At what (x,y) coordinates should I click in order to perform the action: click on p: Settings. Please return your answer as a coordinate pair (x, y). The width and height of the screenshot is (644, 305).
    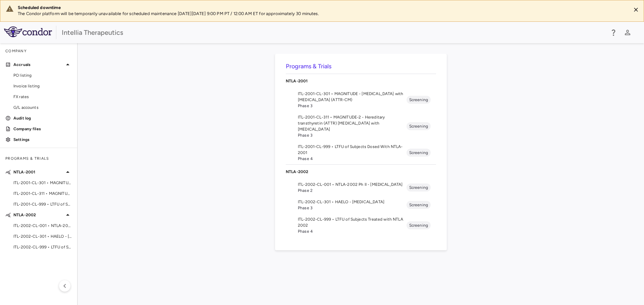
    Looking at the image, I should click on (43, 140).